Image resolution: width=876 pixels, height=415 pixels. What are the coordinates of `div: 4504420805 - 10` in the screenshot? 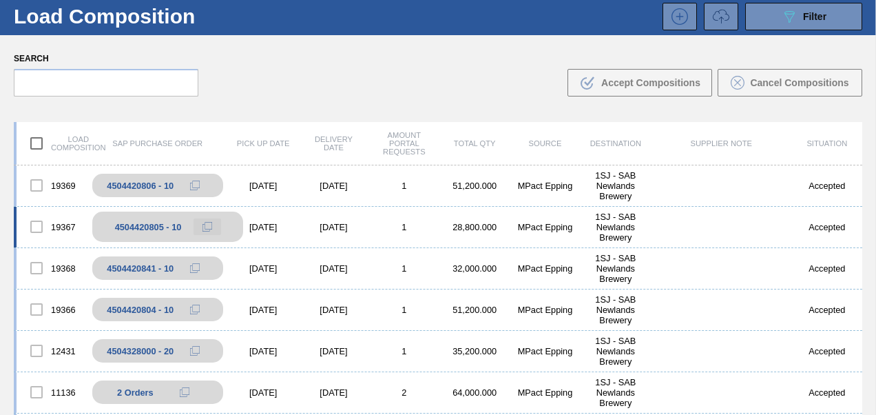 It's located at (148, 227).